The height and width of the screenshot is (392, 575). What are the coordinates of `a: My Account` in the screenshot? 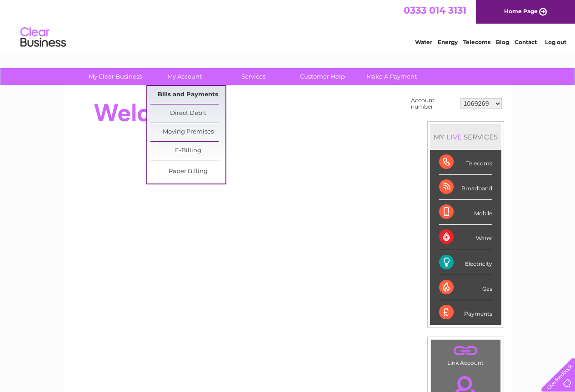 It's located at (184, 77).